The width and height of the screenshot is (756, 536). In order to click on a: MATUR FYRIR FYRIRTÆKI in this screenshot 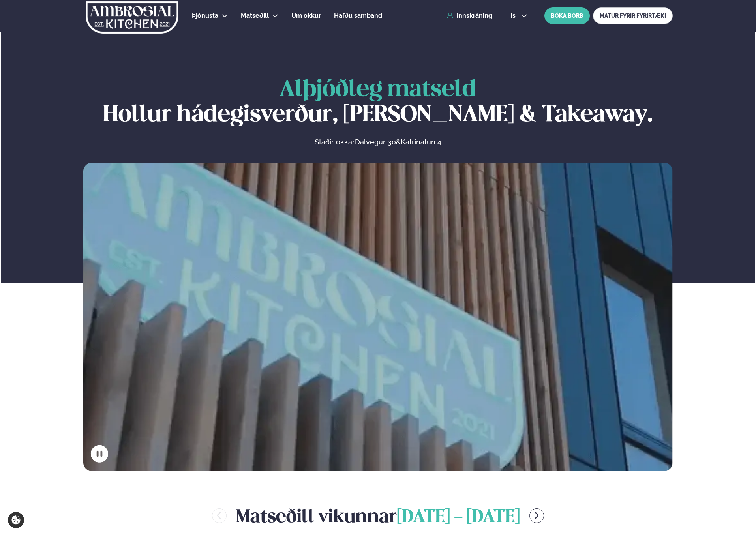, I will do `click(633, 16)`.